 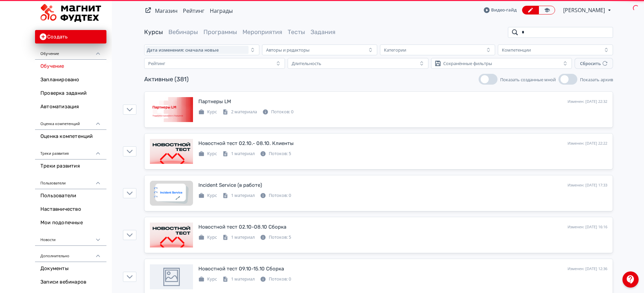 What do you see at coordinates (154, 32) in the screenshot?
I see `a: Курсы` at bounding box center [154, 32].